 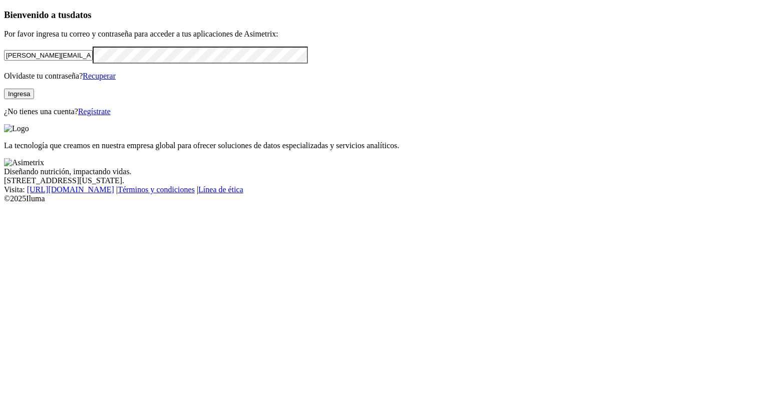 I want to click on a: Recuperar, so click(x=99, y=76).